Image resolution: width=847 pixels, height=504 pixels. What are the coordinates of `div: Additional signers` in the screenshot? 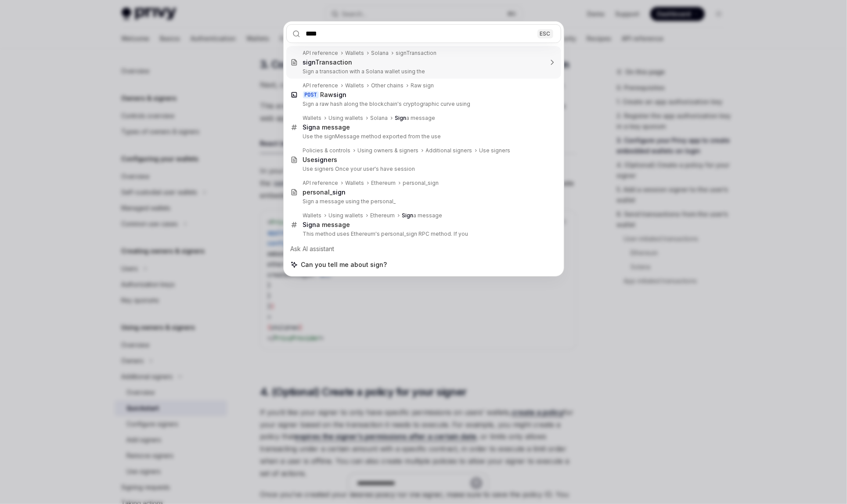 It's located at (450, 150).